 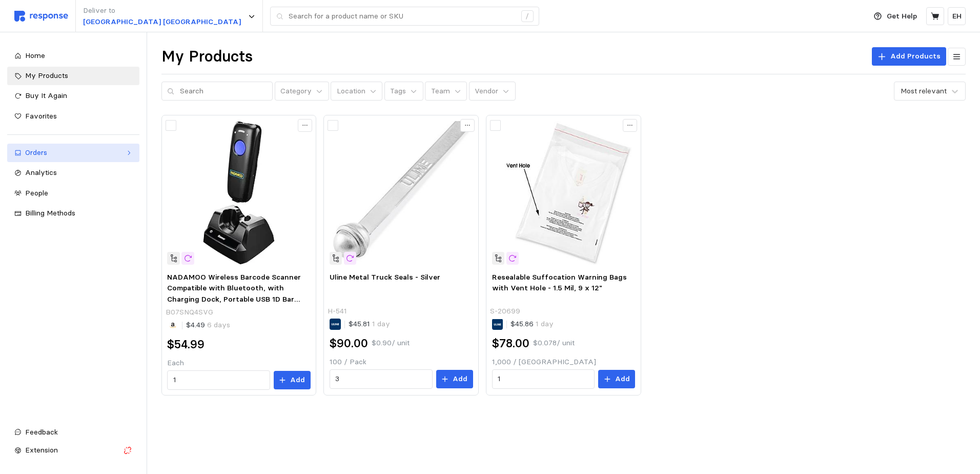 What do you see at coordinates (35, 55) in the screenshot?
I see `span: Home` at bounding box center [35, 55].